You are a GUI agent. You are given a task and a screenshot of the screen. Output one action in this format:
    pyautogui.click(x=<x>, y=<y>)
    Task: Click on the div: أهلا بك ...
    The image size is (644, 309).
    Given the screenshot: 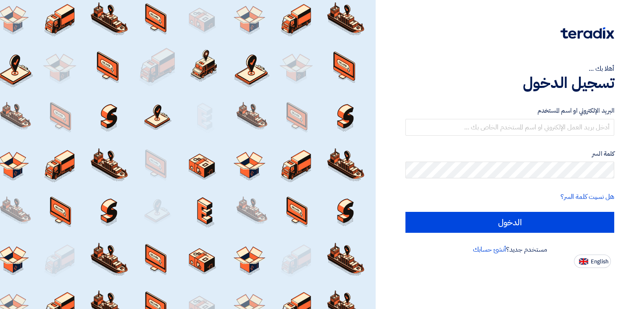 What is the action you would take?
    pyautogui.click(x=510, y=69)
    